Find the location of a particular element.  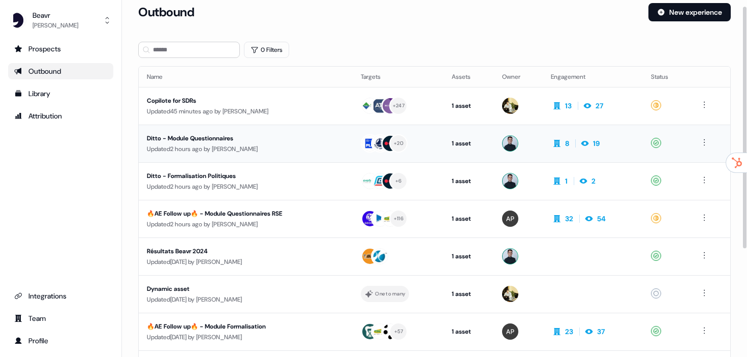

div: Ditto - Module Questionnaires is located at coordinates (240, 138).